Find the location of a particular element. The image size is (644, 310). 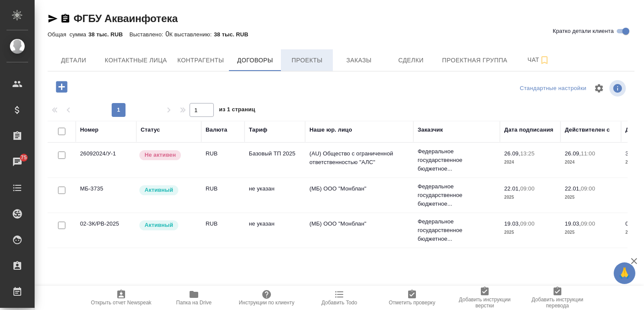

span: Заказы is located at coordinates (359, 60).